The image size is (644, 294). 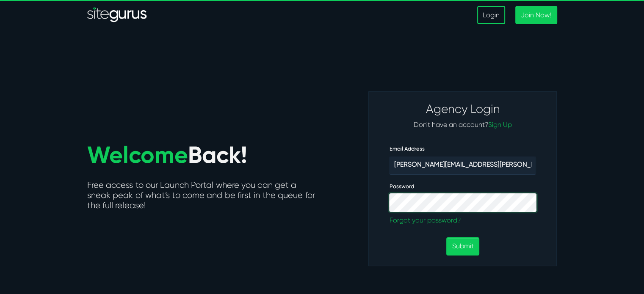 What do you see at coordinates (501, 125) in the screenshot?
I see `a: Sign Up` at bounding box center [501, 125].